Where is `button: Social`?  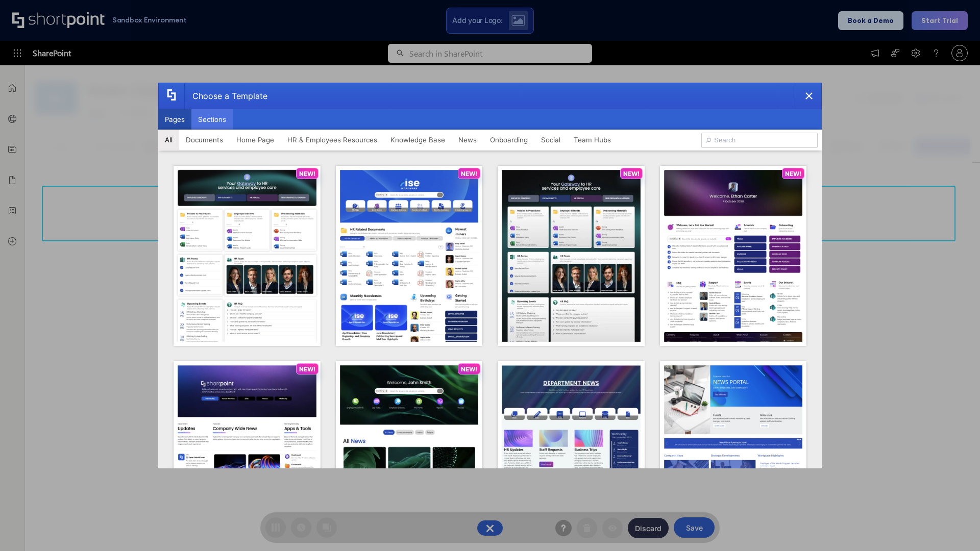 button: Social is located at coordinates (551, 140).